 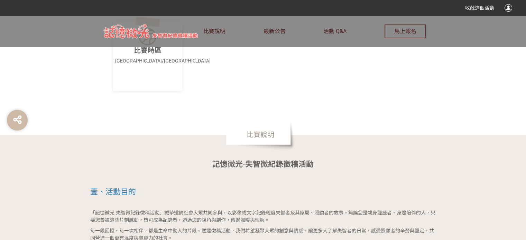 I want to click on img: 記憶微光．失智微紀錄徵稿活動, so click(x=151, y=32).